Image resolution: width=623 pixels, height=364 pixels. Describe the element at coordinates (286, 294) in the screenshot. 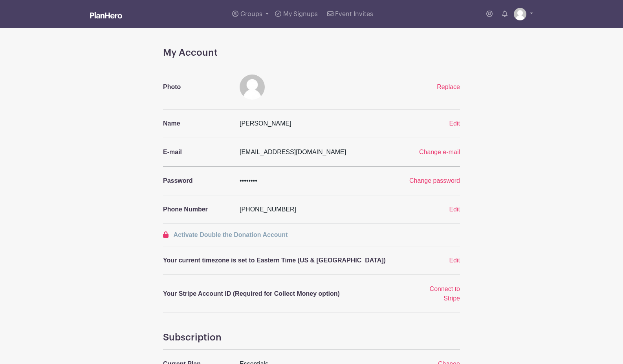

I see `p: Your Stripe Account ID (Required for Collect Money option)` at that location.